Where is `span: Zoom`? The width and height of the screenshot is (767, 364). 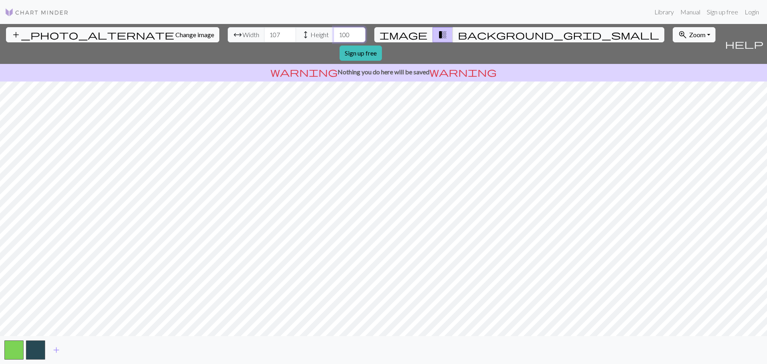 span: Zoom is located at coordinates (697, 34).